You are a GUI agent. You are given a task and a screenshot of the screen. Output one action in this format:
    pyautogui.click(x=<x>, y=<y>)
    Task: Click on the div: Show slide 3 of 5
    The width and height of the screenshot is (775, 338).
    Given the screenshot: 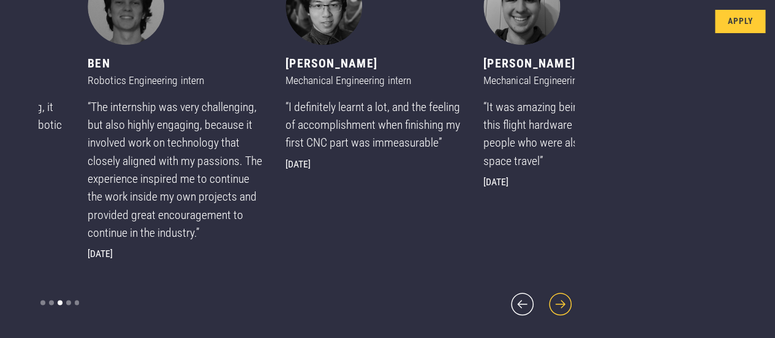 What is the action you would take?
    pyautogui.click(x=60, y=302)
    